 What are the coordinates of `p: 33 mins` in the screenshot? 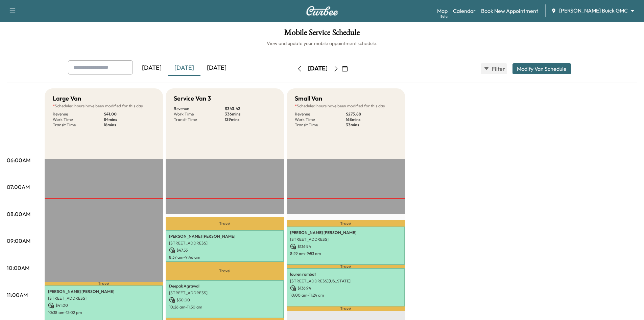 It's located at (371, 125).